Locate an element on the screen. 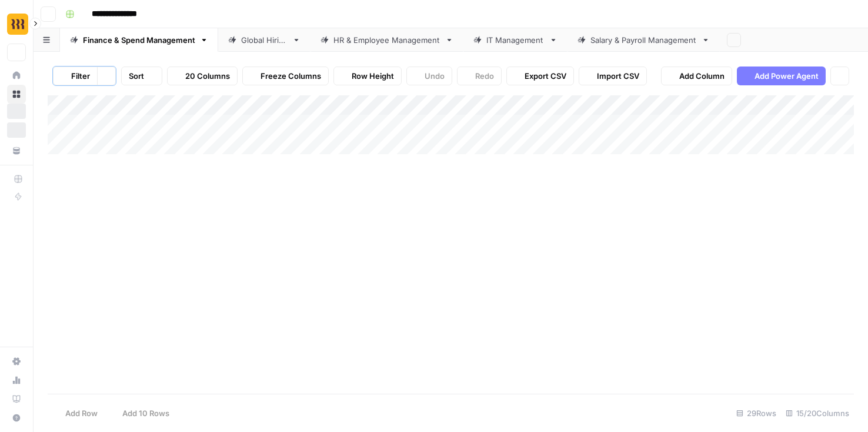  div: Finance & Spend Management is located at coordinates (139, 40).